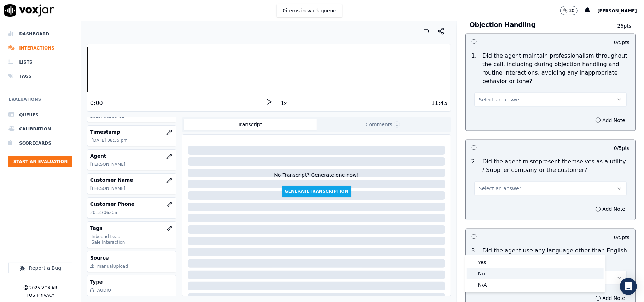 The height and width of the screenshot is (302, 644). Describe the element at coordinates (40, 268) in the screenshot. I see `button: Report a Bug` at that location.